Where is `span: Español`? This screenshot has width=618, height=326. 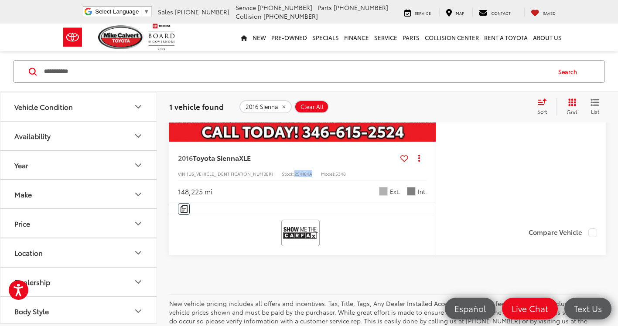 span: Español is located at coordinates (470, 308).